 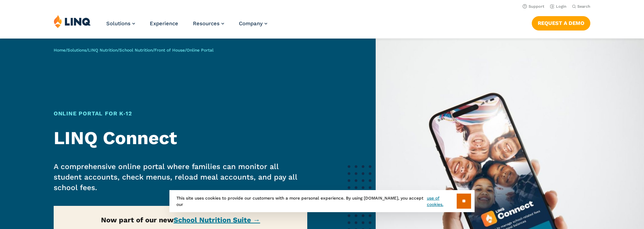 What do you see at coordinates (251, 24) in the screenshot?
I see `span: Company` at bounding box center [251, 24].